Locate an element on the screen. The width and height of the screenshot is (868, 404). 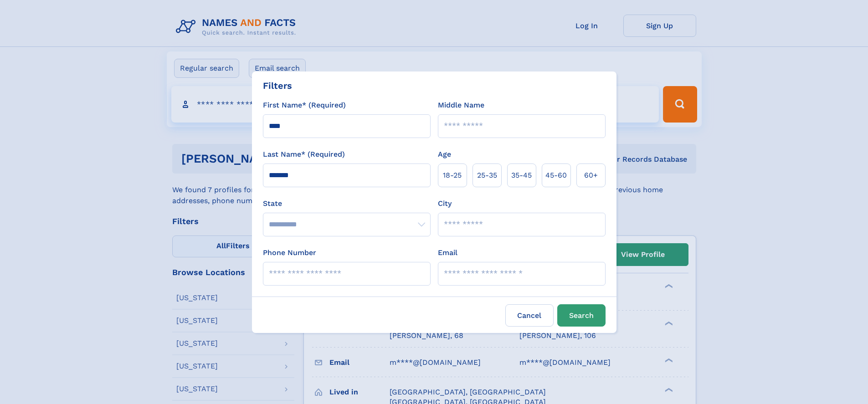
label: City is located at coordinates (445, 204).